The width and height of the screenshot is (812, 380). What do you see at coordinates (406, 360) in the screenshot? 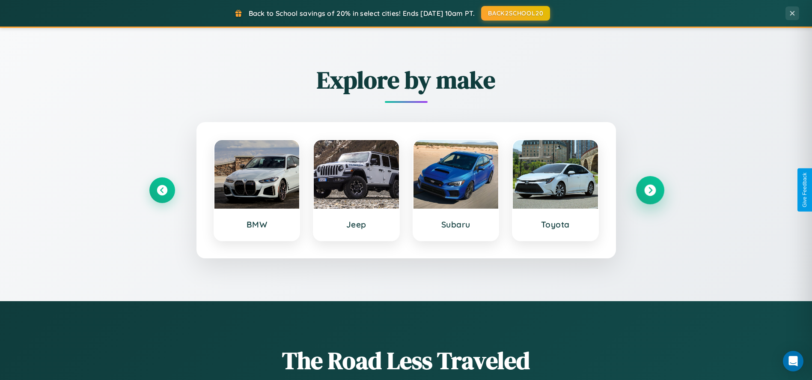
I see `h1: The Road Less Traveled` at bounding box center [406, 360].